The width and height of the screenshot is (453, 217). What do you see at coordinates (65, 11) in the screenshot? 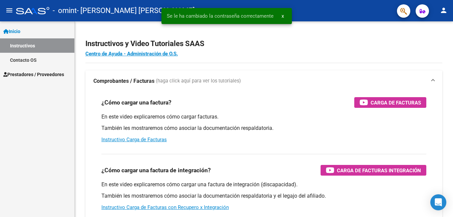
I see `span: - omint` at bounding box center [65, 11].